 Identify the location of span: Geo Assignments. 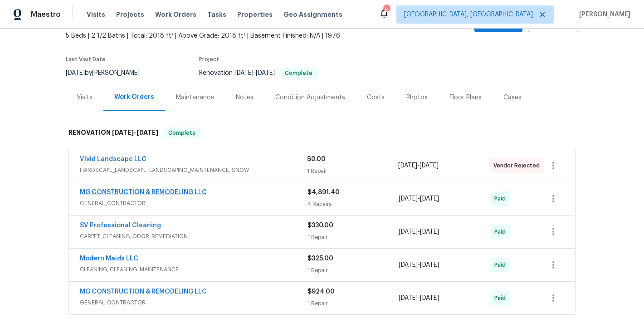
(313, 15).